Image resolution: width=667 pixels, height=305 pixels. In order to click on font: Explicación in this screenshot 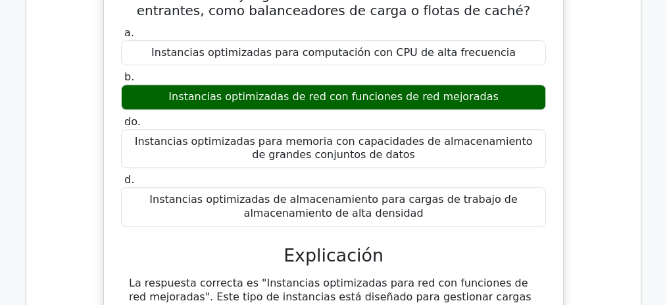, I will do `click(334, 255)`.